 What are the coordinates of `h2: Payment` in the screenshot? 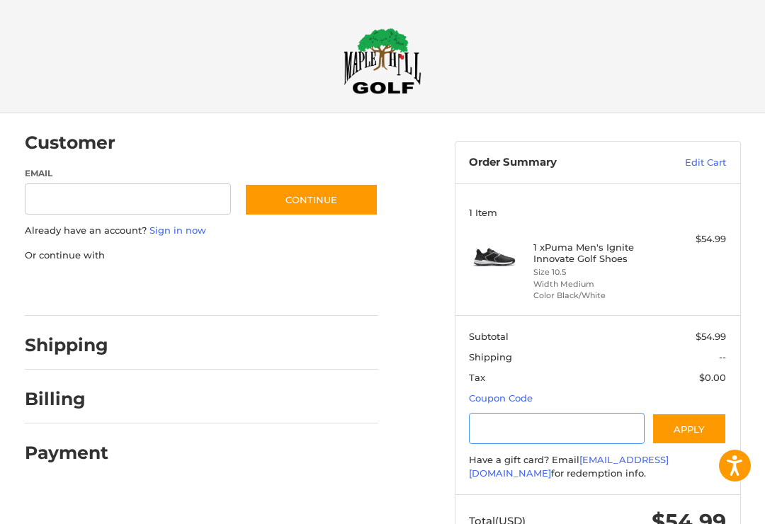 It's located at (67, 453).